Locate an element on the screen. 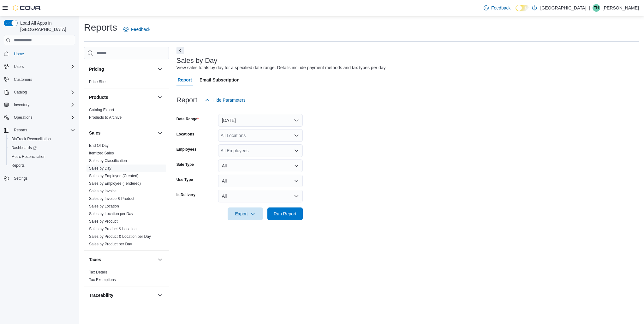 The width and height of the screenshot is (644, 324). img: Cova is located at coordinates (27, 8).